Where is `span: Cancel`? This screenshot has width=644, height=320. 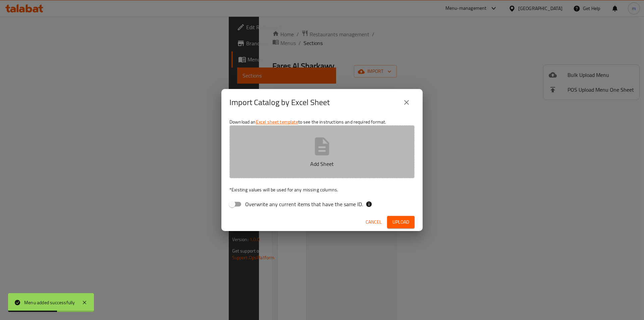 span: Cancel is located at coordinates (374, 222).